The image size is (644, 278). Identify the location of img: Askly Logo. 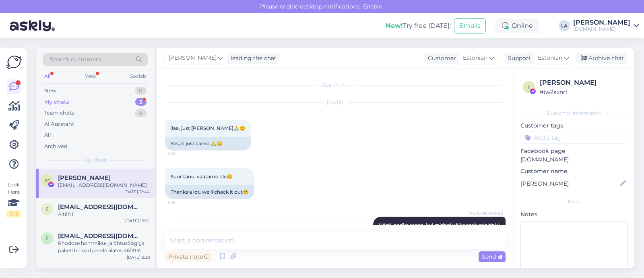
(14, 62).